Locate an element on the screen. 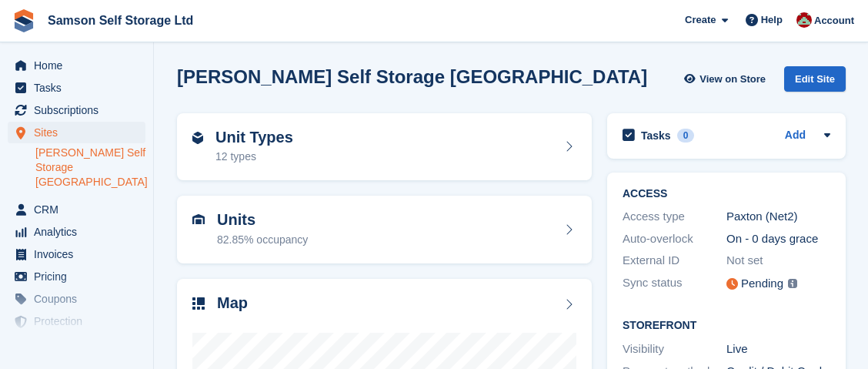 This screenshot has height=369, width=868. div: External ID is located at coordinates (674, 260).